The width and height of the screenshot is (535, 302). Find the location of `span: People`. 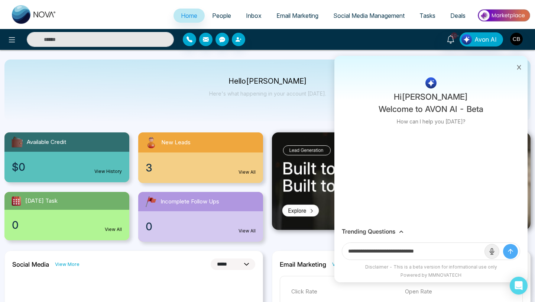

span: People is located at coordinates (221, 16).